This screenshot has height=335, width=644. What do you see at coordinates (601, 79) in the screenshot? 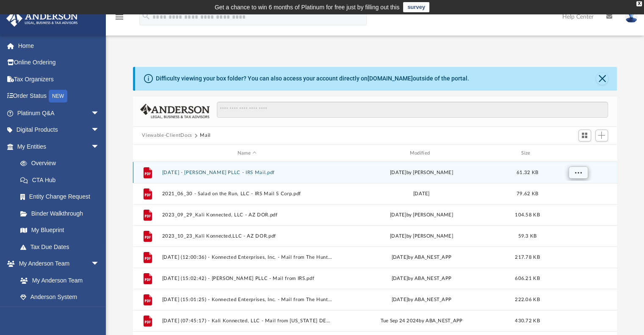
I see `button: Close` at bounding box center [601, 79].